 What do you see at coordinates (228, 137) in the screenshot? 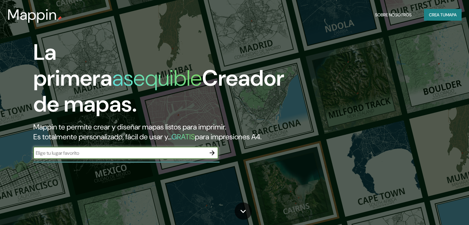
I see `font: para impresiones A4.` at bounding box center [228, 137].